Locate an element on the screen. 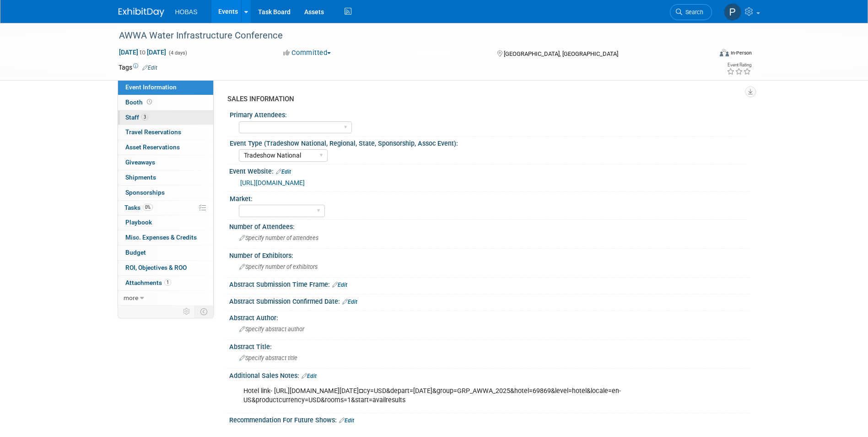 The width and height of the screenshot is (868, 437). span: Specify number of exhibitors is located at coordinates (278, 266).